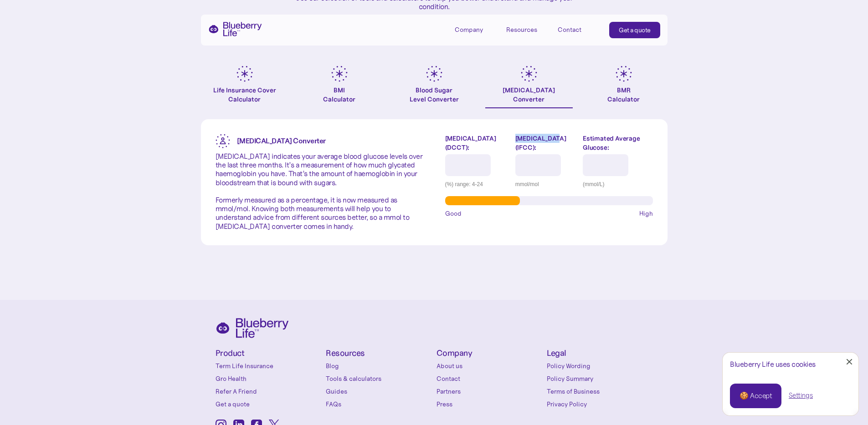 The height and width of the screenshot is (425, 868). Describe the element at coordinates (379, 354) in the screenshot. I see `h4: Resources` at that location.